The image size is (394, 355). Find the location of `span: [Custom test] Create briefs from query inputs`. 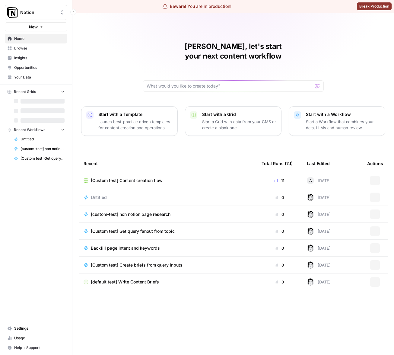

span: [Custom test] Create briefs from query inputs is located at coordinates (137, 265).